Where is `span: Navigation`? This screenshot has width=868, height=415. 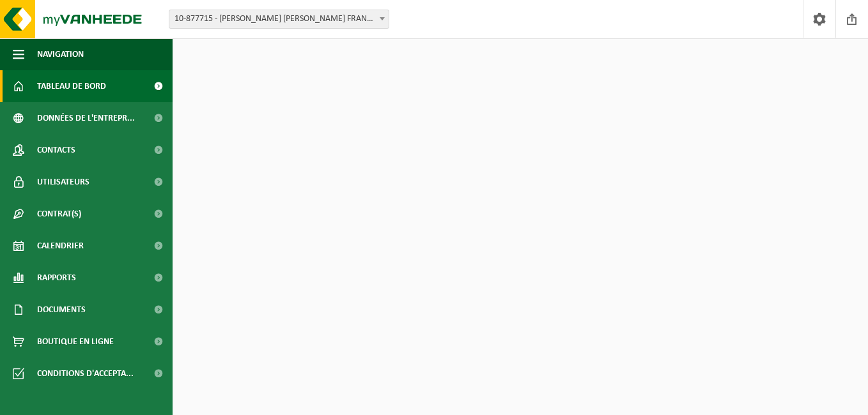
span: Navigation is located at coordinates (60, 54).